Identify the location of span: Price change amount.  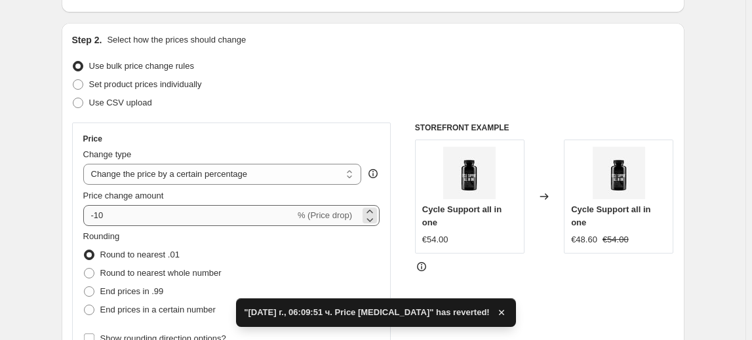
(123, 195).